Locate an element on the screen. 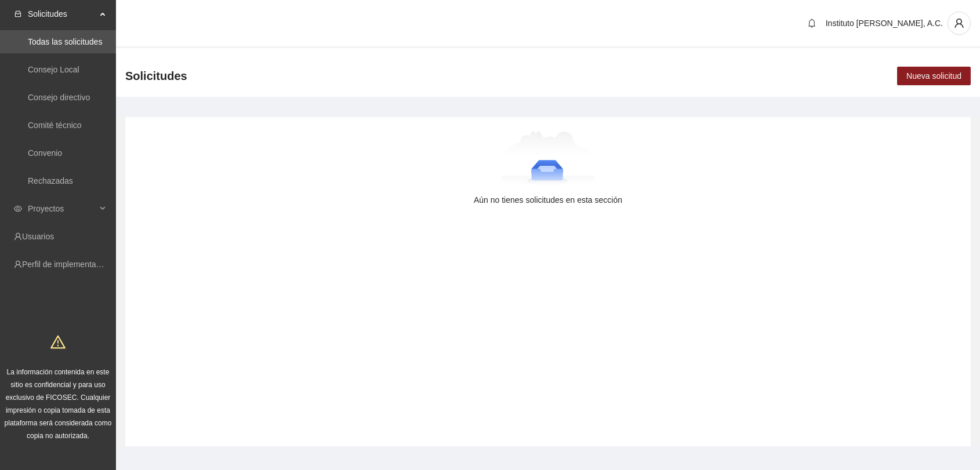  span: eye is located at coordinates (18, 209).